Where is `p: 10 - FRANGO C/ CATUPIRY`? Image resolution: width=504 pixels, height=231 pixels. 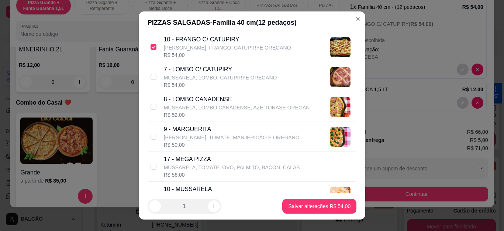
p: 10 - FRANGO C/ CATUPIRY is located at coordinates (227, 40).